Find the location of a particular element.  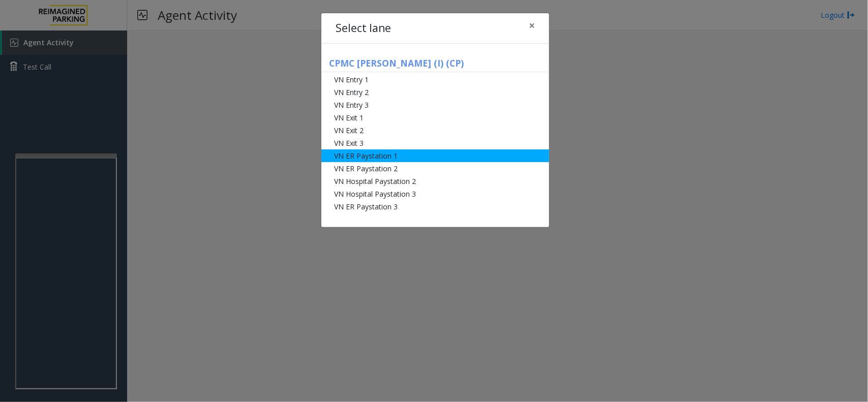

li: VN Hospital Paystation 2 is located at coordinates (435, 181).